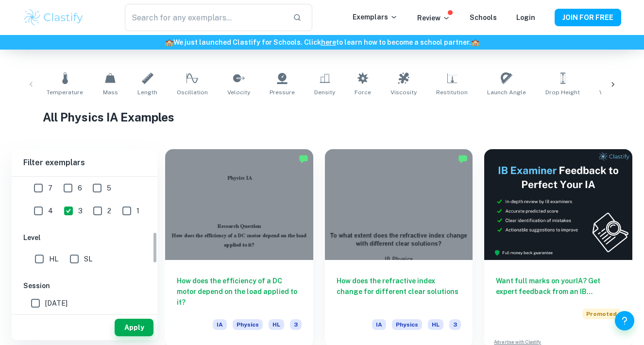 The height and width of the screenshot is (345, 644). Describe the element at coordinates (110, 211) in the screenshot. I see `span: 2` at that location.